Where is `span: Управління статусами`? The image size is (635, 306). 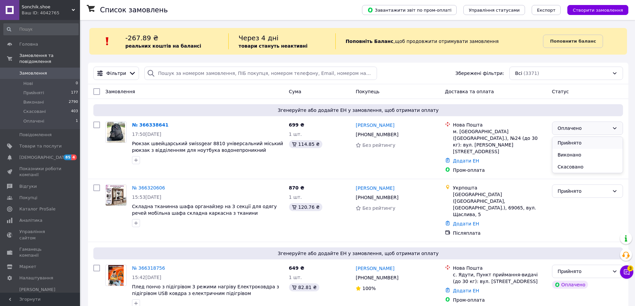 span: Управління статусами is located at coordinates (494, 10).